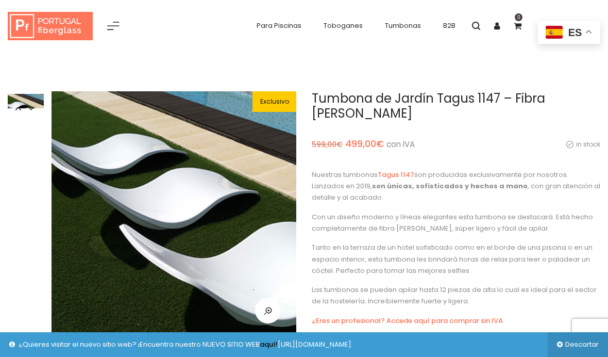  What do you see at coordinates (269, 344) in the screenshot?
I see `a: aquí!` at bounding box center [269, 344].